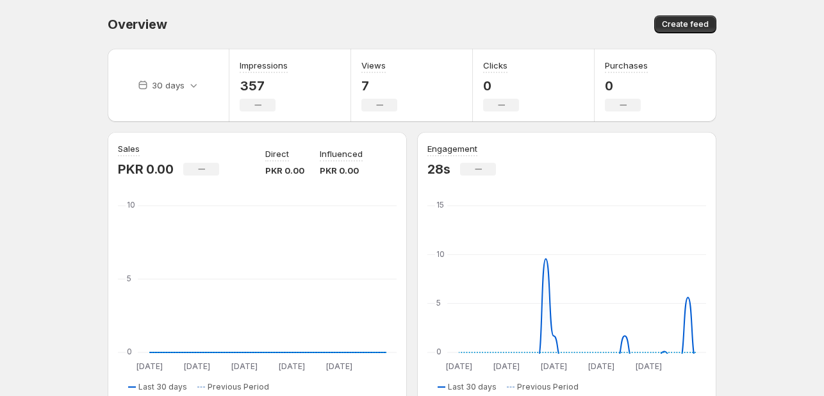 The height and width of the screenshot is (396, 824). Describe the element at coordinates (438, 169) in the screenshot. I see `p: 28s` at that location.